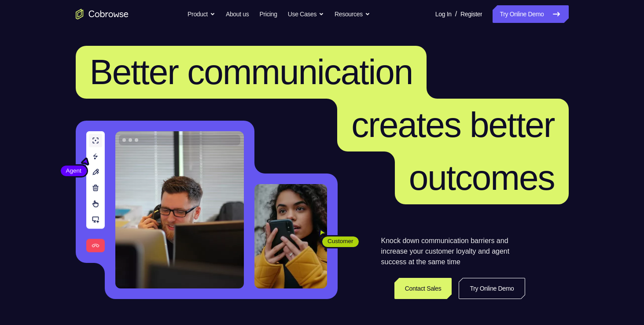 Image resolution: width=644 pixels, height=325 pixels. What do you see at coordinates (102, 14) in the screenshot?
I see `a: Go to the home page` at bounding box center [102, 14].